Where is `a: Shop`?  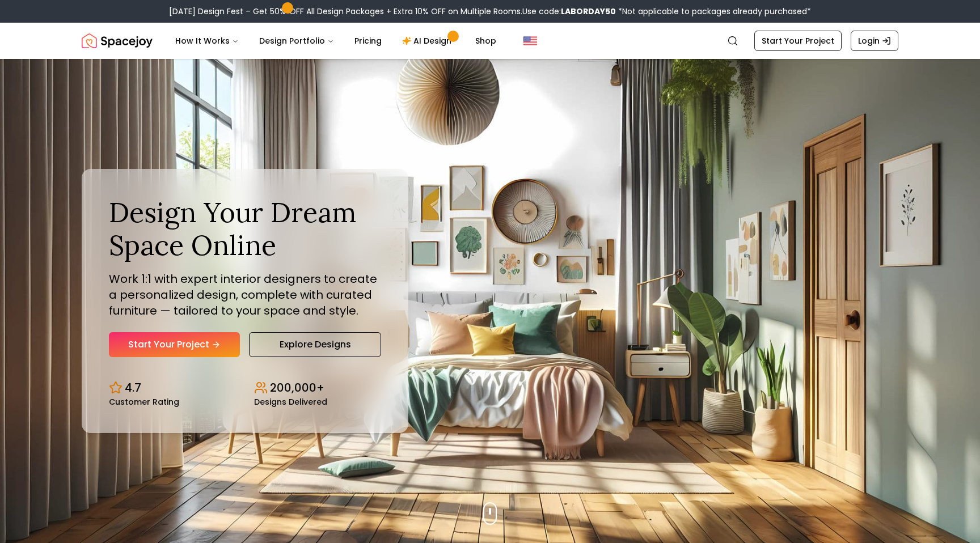
a: Shop is located at coordinates (485, 41).